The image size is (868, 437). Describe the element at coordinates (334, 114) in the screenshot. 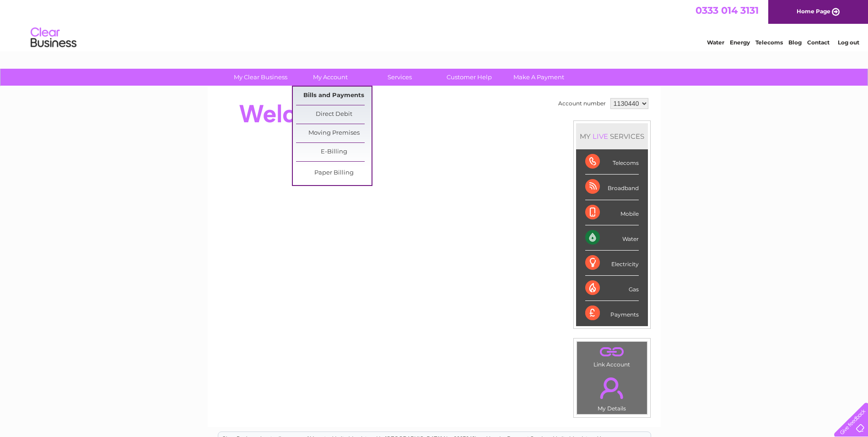

I see `a: Direct Debit` at that location.